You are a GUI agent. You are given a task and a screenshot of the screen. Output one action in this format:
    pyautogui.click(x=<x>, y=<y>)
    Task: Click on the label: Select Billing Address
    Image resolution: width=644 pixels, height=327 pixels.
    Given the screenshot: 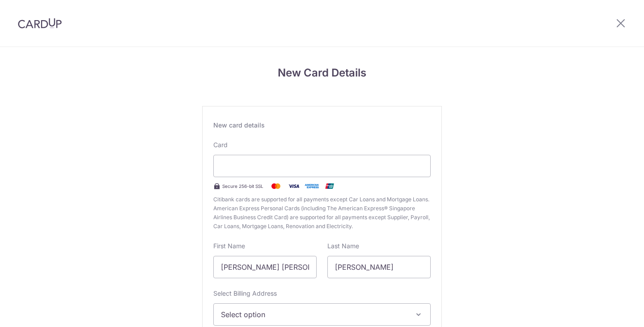 What is the action you would take?
    pyautogui.click(x=245, y=293)
    